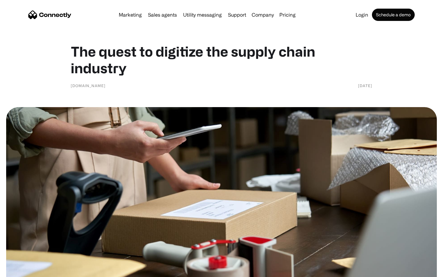 The height and width of the screenshot is (277, 443). What do you see at coordinates (362, 15) in the screenshot?
I see `a: Login` at bounding box center [362, 15].